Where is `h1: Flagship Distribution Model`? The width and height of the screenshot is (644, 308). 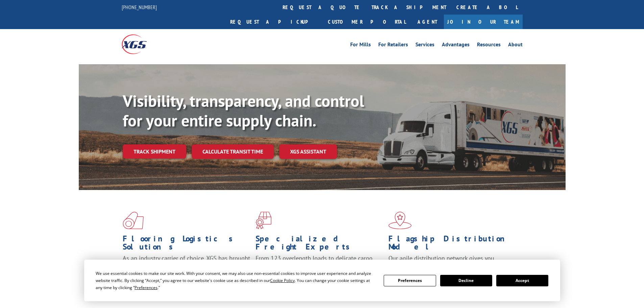 h1: Flagship Distribution Model is located at coordinates (452, 245).